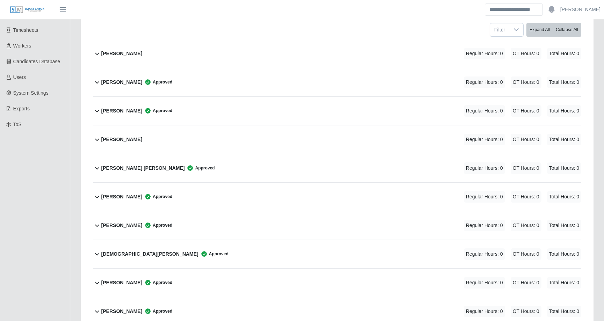 The height and width of the screenshot is (321, 604). What do you see at coordinates (17, 124) in the screenshot?
I see `span: ToS` at bounding box center [17, 124].